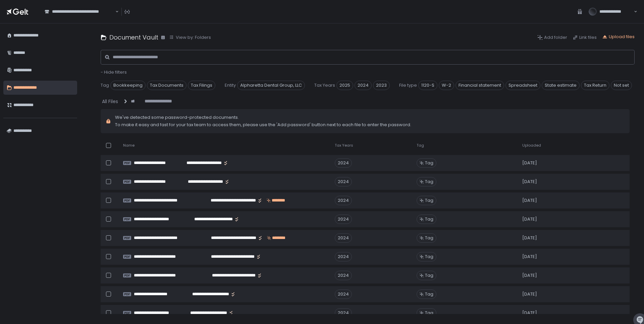 This screenshot has height=324, width=644. I want to click on input: Search for option, so click(114, 12).